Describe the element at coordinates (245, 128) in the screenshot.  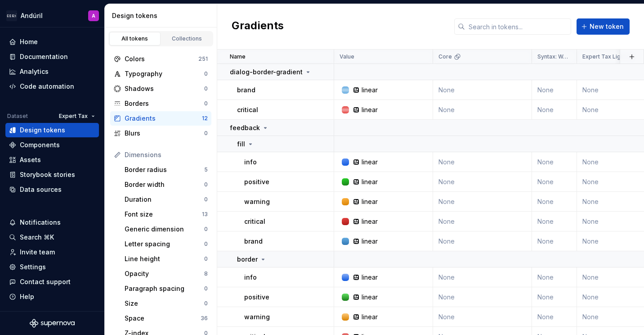
I see `p: feedback` at that location.